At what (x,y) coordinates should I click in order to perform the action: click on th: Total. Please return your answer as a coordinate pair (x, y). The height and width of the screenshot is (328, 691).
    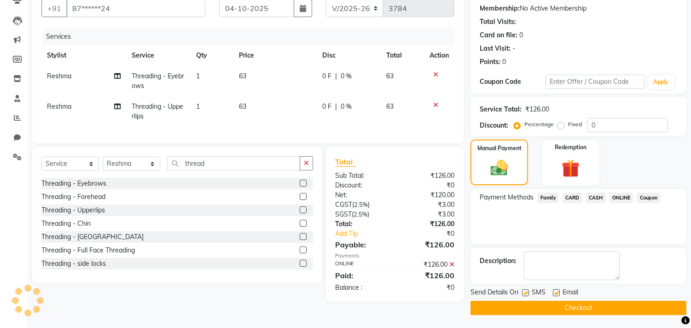
    Looking at the image, I should click on (402, 55).